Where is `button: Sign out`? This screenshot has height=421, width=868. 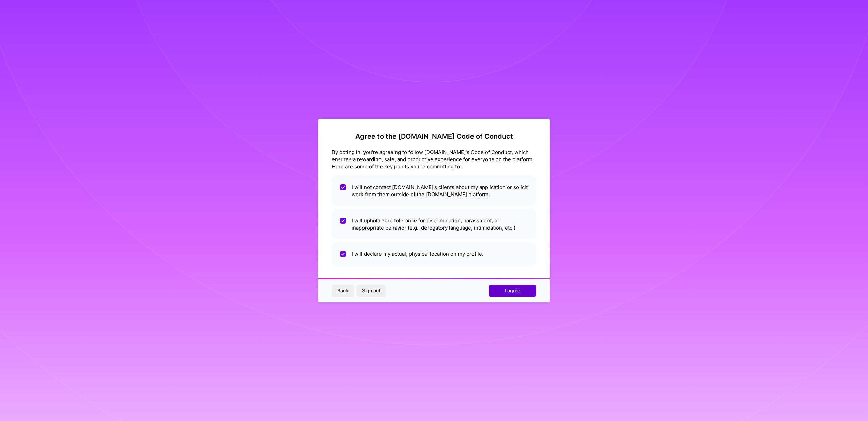
button: Sign out is located at coordinates (371, 291).